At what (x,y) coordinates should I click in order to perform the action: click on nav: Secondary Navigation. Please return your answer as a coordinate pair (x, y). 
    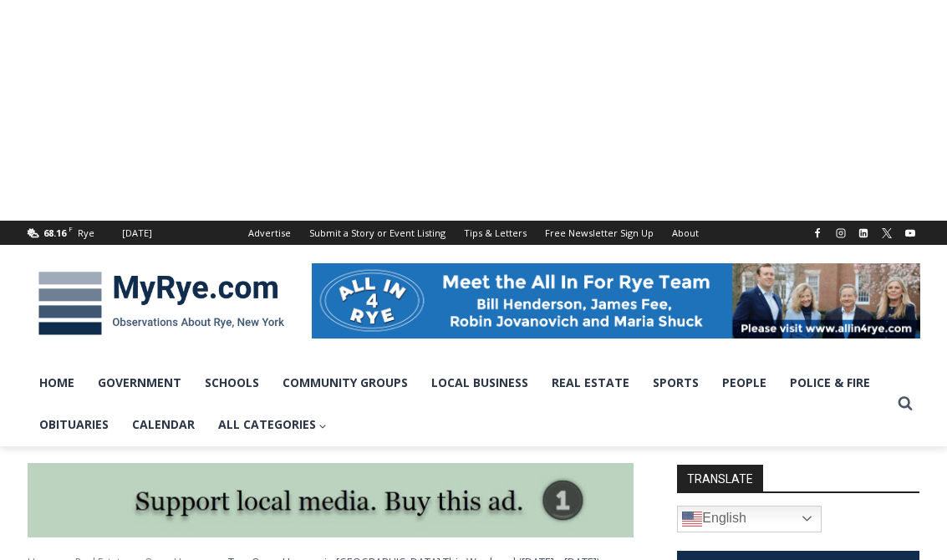
    Looking at the image, I should click on (473, 233).